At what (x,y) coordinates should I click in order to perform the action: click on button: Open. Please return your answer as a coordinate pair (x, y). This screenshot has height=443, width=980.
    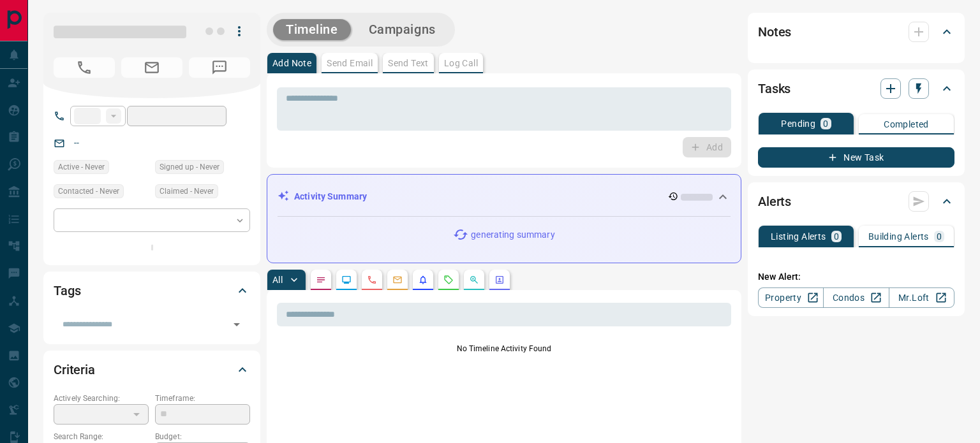
    Looking at the image, I should click on (237, 325).